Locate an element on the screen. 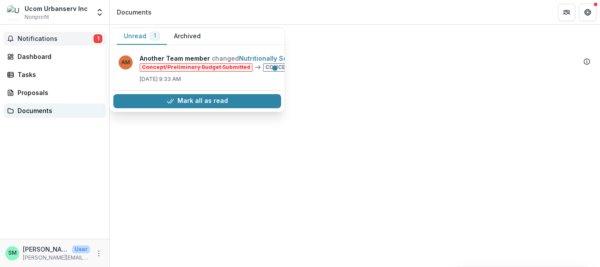  a: Documents is located at coordinates (55, 110).